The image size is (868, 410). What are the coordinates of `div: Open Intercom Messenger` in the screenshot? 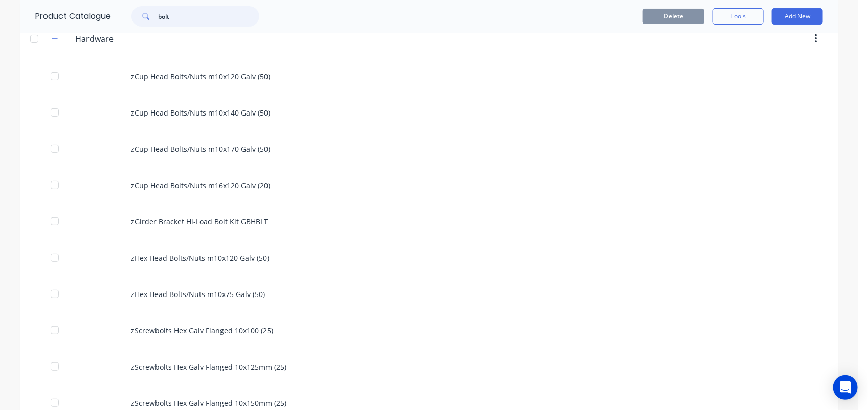 It's located at (845, 387).